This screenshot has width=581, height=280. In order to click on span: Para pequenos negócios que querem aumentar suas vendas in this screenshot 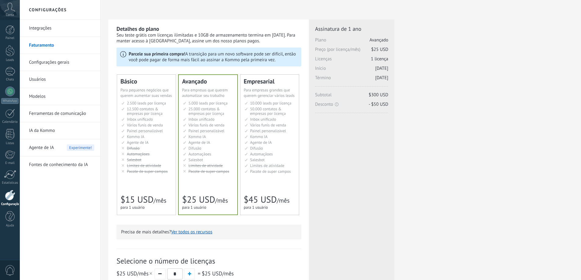, I will do `click(146, 93)`.